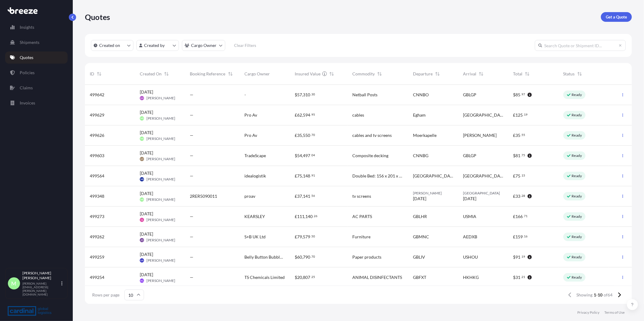  I want to click on span: GBLGP, so click(470, 156).